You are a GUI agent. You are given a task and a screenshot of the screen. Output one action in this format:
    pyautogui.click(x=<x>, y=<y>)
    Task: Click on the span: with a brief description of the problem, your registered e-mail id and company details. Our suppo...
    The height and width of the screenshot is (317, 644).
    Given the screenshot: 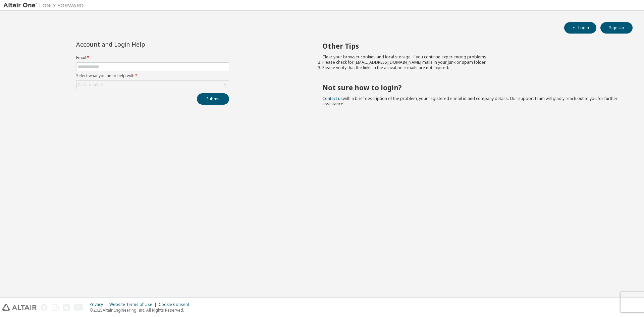 What is the action you would take?
    pyautogui.click(x=470, y=101)
    